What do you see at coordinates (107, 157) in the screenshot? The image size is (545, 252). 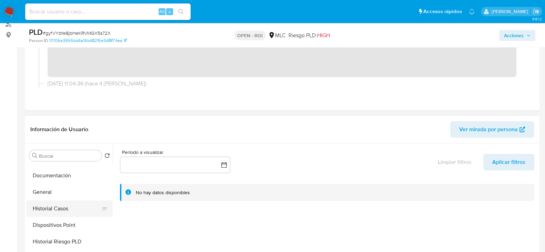 I see `button: Volver al orden por defecto` at bounding box center [107, 157].